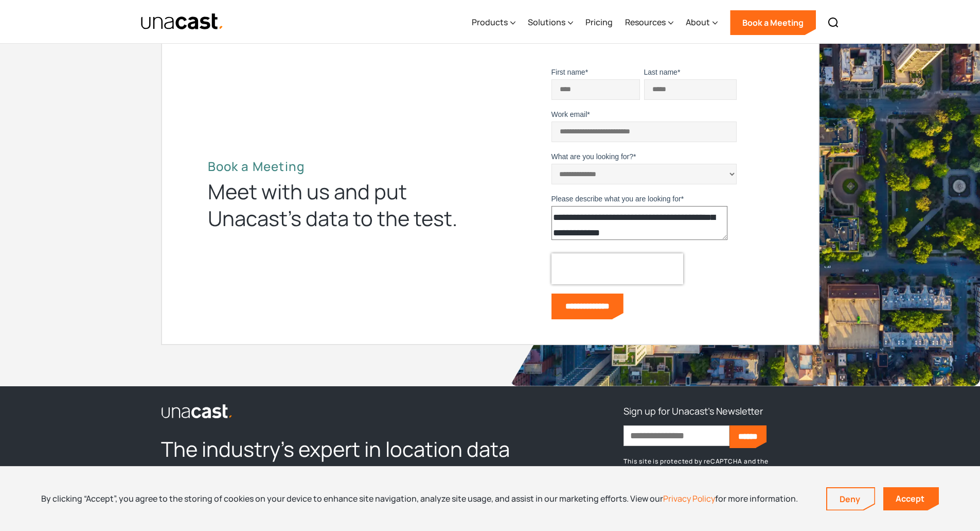 The height and width of the screenshot is (531, 980). What do you see at coordinates (851, 498) in the screenshot?
I see `a: Deny` at bounding box center [851, 498].